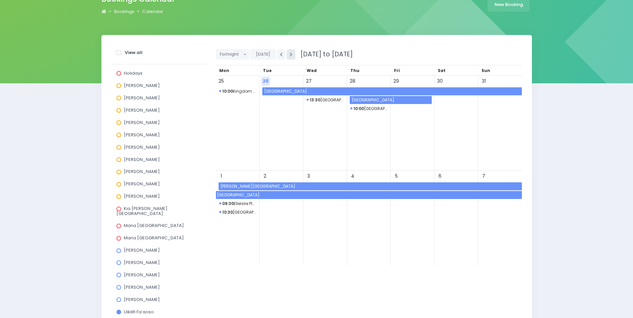  Describe the element at coordinates (484, 81) in the screenshot. I see `span: 31` at that location.